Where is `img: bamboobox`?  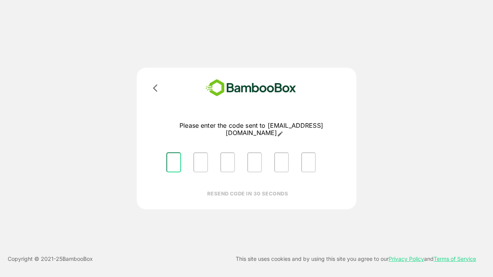
img: bamboobox is located at coordinates (250, 88).